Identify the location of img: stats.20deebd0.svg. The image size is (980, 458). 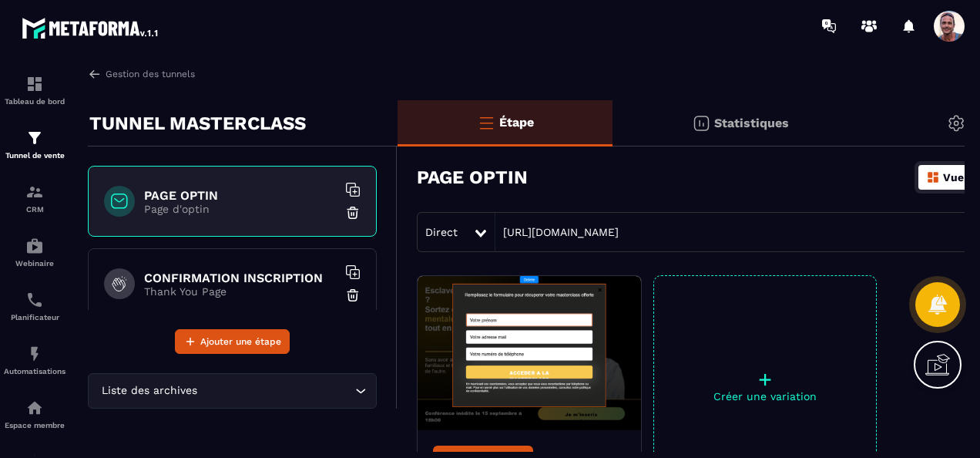
(701, 123).